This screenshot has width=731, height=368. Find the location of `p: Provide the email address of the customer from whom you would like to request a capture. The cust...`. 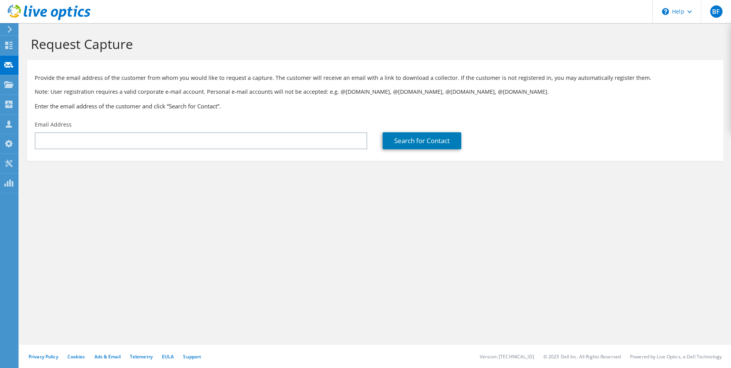

p: Provide the email address of the customer from whom you would like to request a capture. The cust... is located at coordinates (375, 78).